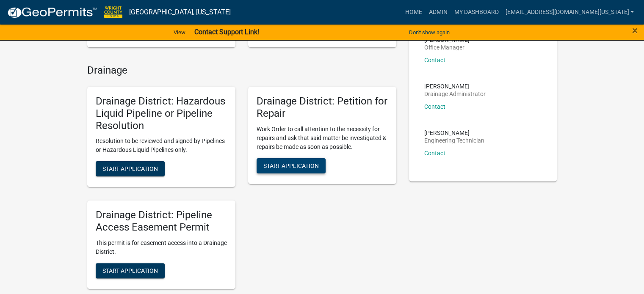 This screenshot has width=644, height=294. I want to click on h5: Drainage District: Pipeline Access Easement Permit, so click(161, 221).